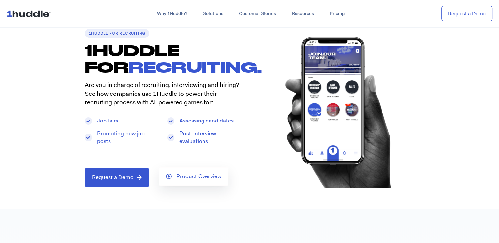 Image resolution: width=499 pixels, height=243 pixels. What do you see at coordinates (213, 14) in the screenshot?
I see `a: Solutions` at bounding box center [213, 14].